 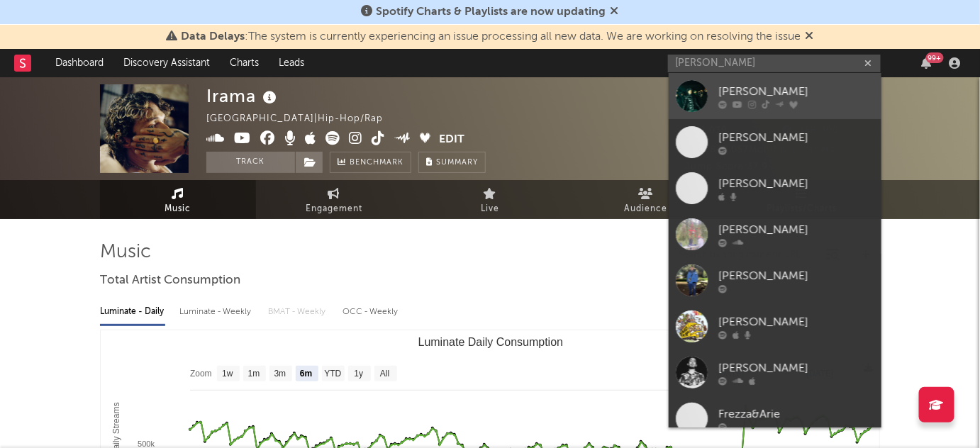 What do you see at coordinates (280, 374) in the screenshot?
I see `text: 3m` at bounding box center [280, 374].